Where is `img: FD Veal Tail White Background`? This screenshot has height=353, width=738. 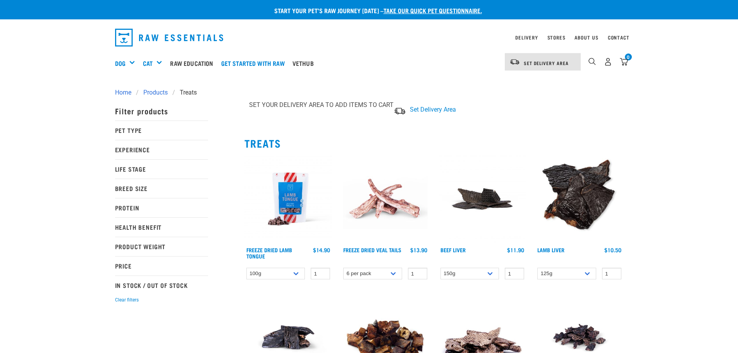 img: FD Veal Tail White Background is located at coordinates (385, 199).